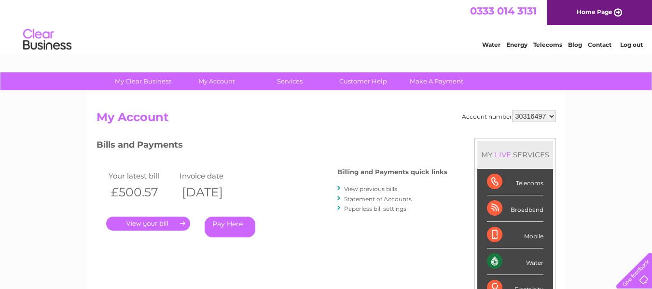 The height and width of the screenshot is (289, 652). I want to click on a: Water, so click(491, 44).